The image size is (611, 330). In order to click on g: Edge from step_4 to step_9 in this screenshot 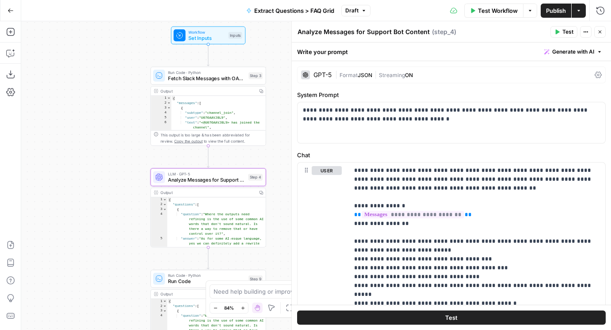, I will do `click(208, 258)`.